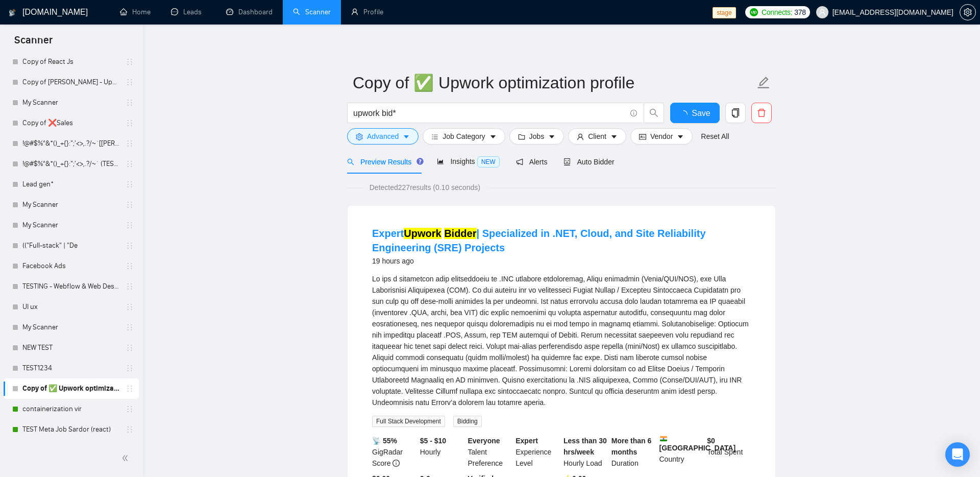 This screenshot has height=477, width=980. Describe the element at coordinates (661, 136) in the screenshot. I see `button: idcardVendorcaret-down` at that location.